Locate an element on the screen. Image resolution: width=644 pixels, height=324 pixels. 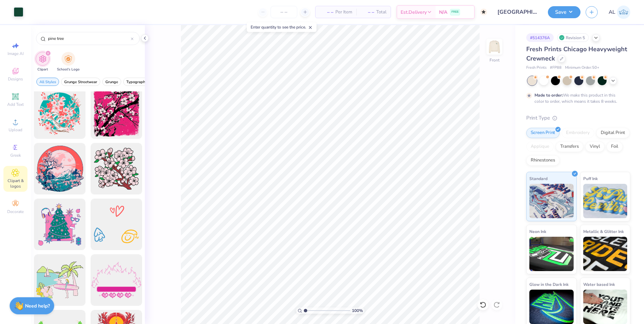
img: Standard is located at coordinates (551, 201).